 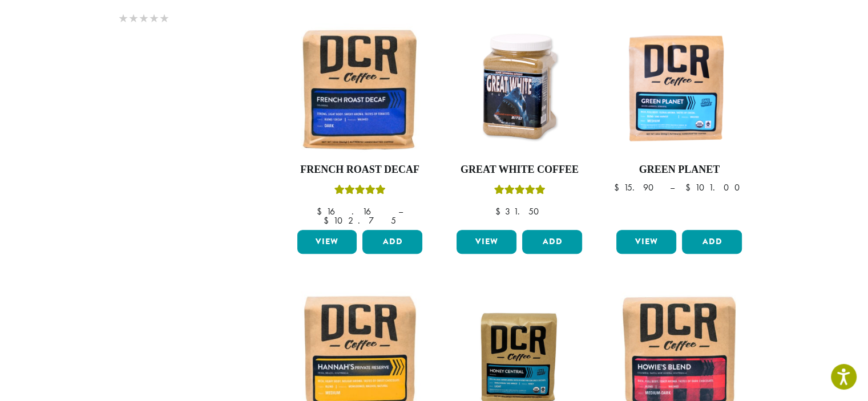 What do you see at coordinates (714, 187) in the screenshot?
I see `bdi: 101.00` at bounding box center [714, 187].